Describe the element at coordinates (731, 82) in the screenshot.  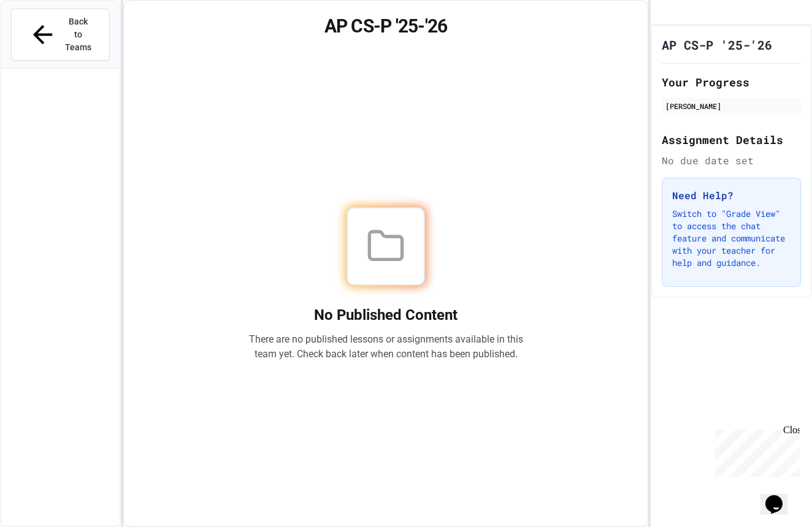
I see `h2: Your Progress` at that location.